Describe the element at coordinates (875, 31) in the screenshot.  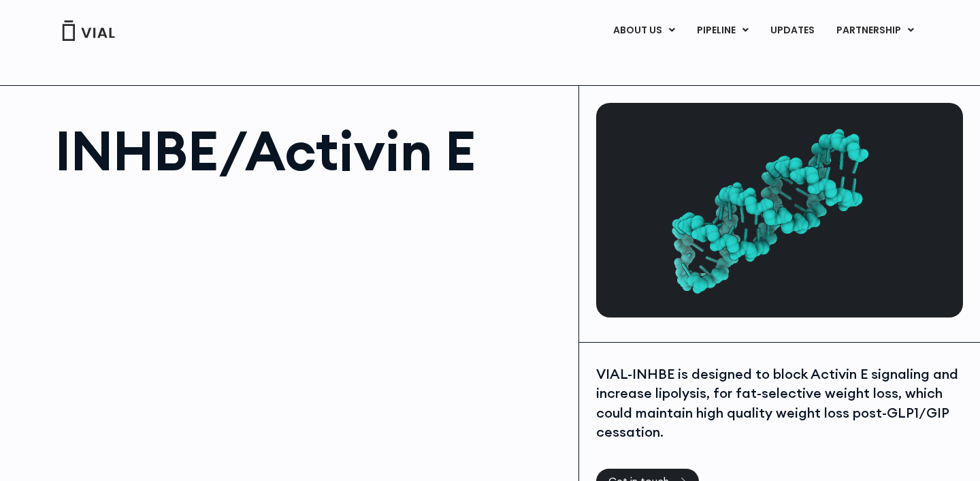
I see `a: PARTNERSHIPMenu Toggle` at that location.